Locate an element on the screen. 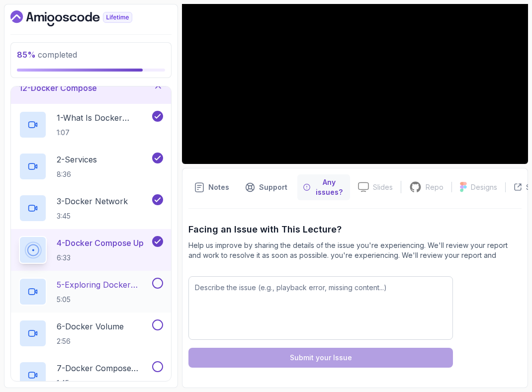 This screenshot has height=392, width=532. p: 2:56 is located at coordinates (90, 341).